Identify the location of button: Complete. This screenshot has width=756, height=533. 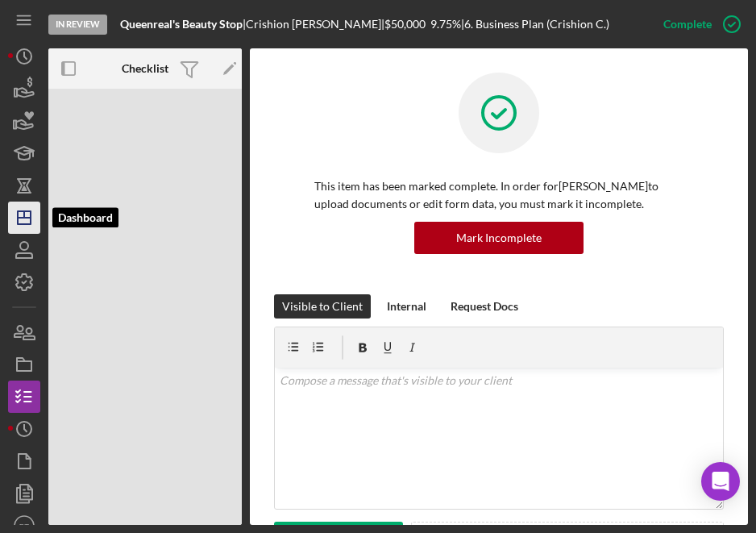
(697, 24).